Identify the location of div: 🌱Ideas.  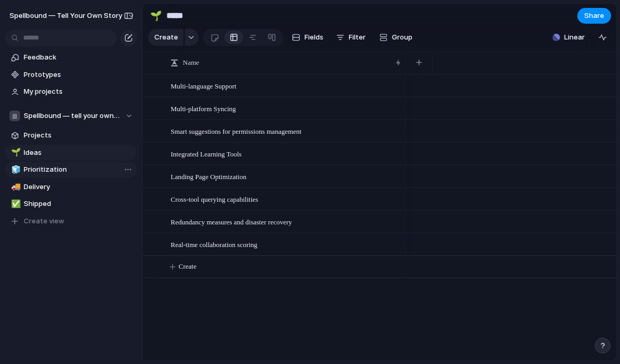
(71, 153).